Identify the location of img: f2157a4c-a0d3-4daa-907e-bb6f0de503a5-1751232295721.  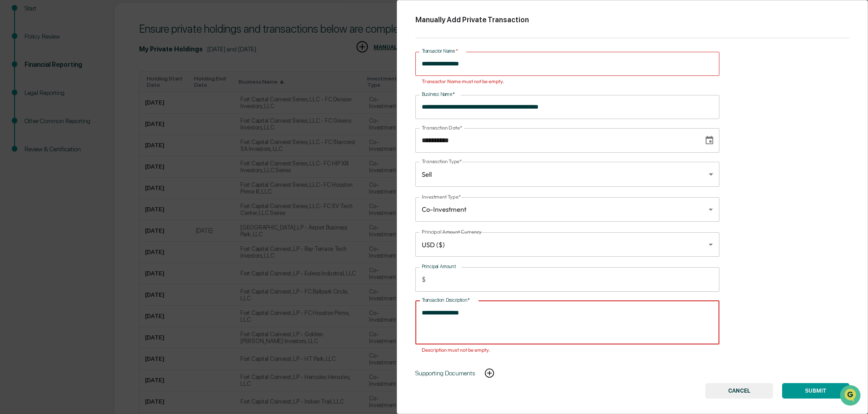
(11, 11).